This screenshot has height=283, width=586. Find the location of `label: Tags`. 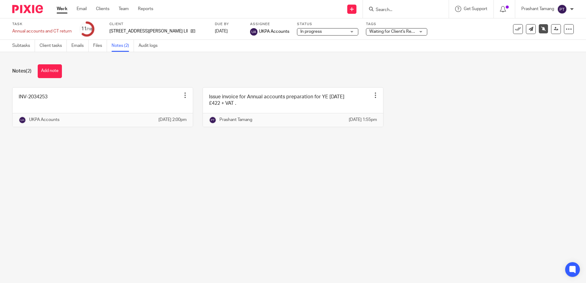

label: Tags is located at coordinates (397, 24).